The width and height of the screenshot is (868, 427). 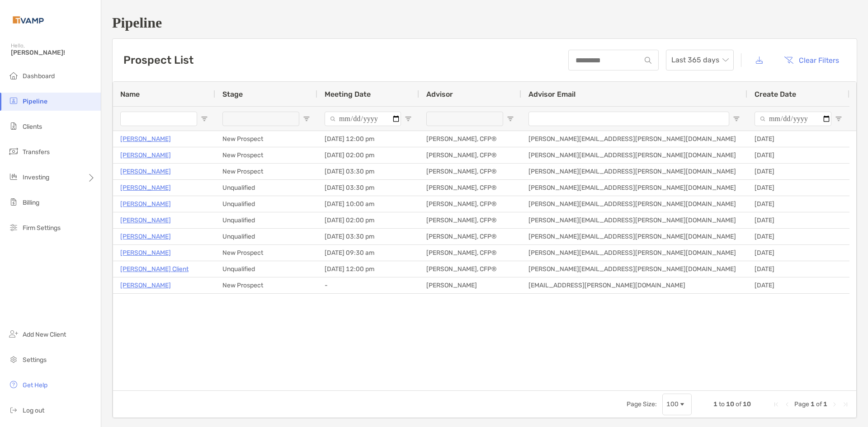 I want to click on h3: Prospect List, so click(x=158, y=60).